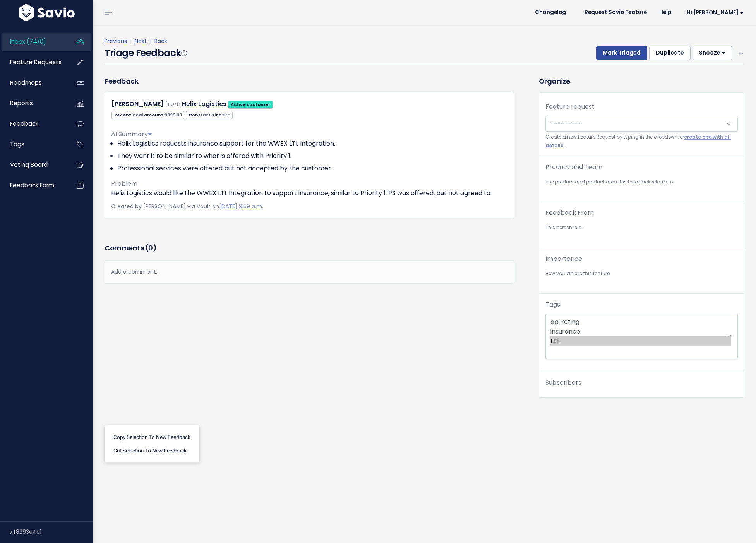 The width and height of the screenshot is (756, 543). What do you see at coordinates (638, 141) in the screenshot?
I see `a: create one with all details` at bounding box center [638, 141].